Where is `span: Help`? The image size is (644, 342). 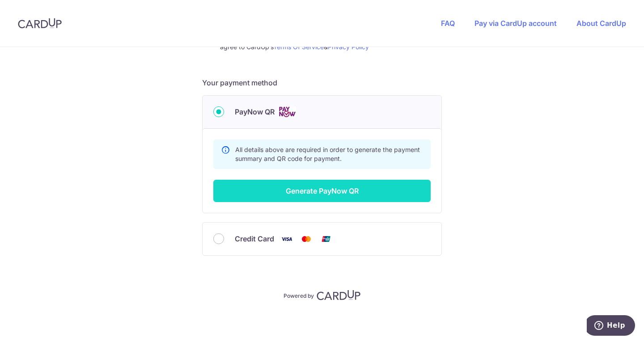
span: Help is located at coordinates (29, 10).